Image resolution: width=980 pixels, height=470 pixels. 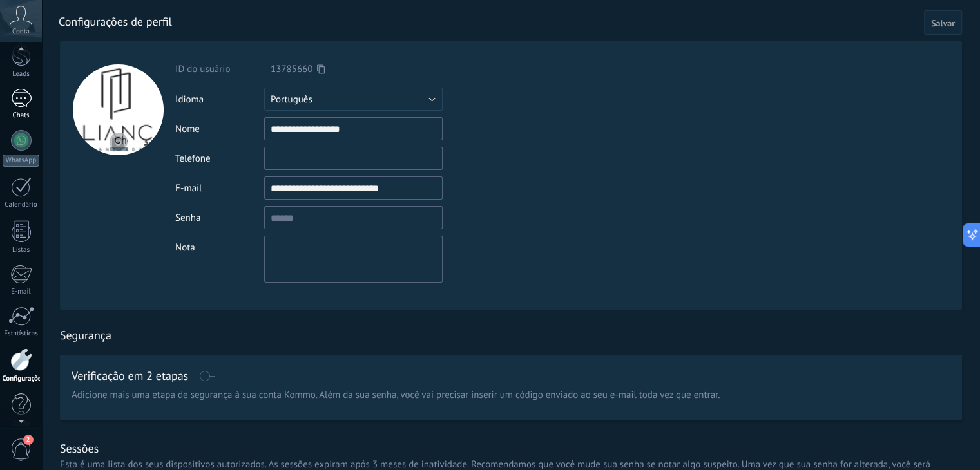 I want to click on button: Salvar, so click(x=943, y=23).